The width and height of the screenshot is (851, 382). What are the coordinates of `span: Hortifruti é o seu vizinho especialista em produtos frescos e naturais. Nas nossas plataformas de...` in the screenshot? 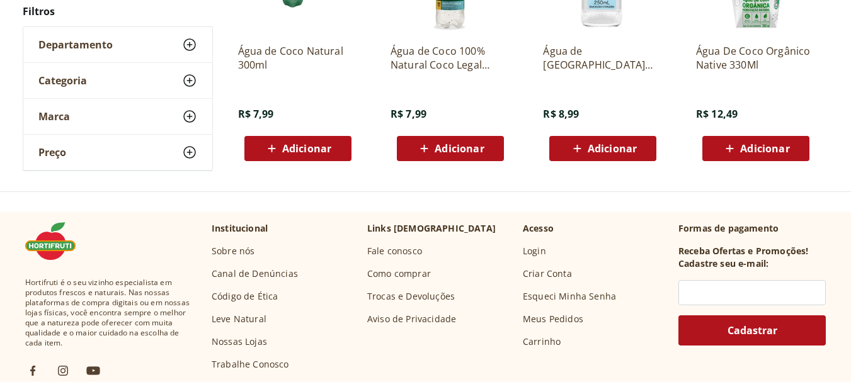 It's located at (108, 313).